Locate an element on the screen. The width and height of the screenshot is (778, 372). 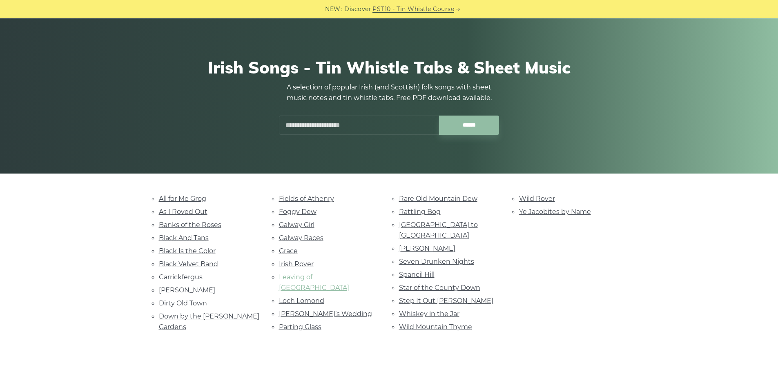
span: Discover is located at coordinates (358, 9).